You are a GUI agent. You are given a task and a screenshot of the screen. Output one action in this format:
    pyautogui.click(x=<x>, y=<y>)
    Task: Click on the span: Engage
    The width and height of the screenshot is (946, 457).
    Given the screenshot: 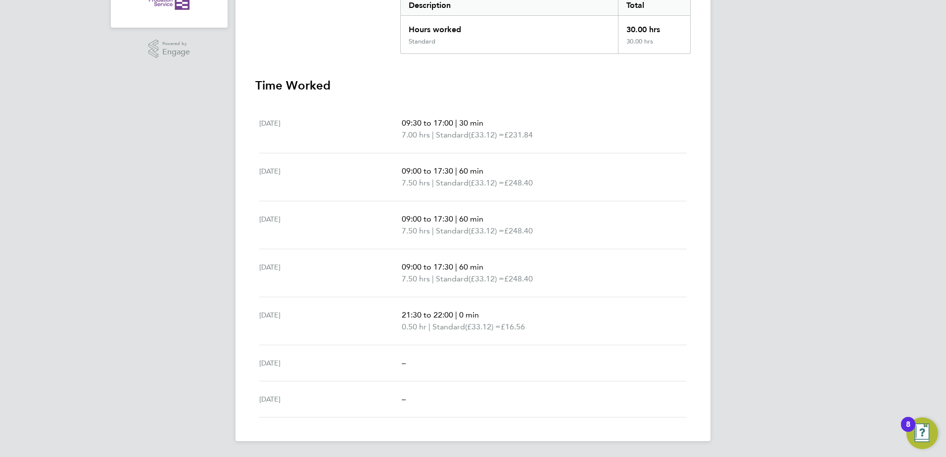 What is the action you would take?
    pyautogui.click(x=176, y=52)
    